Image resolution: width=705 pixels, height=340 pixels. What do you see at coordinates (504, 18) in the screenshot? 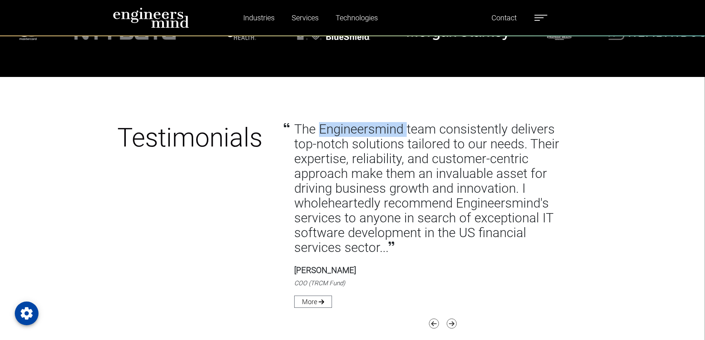
I see `a: Contact` at bounding box center [504, 18].